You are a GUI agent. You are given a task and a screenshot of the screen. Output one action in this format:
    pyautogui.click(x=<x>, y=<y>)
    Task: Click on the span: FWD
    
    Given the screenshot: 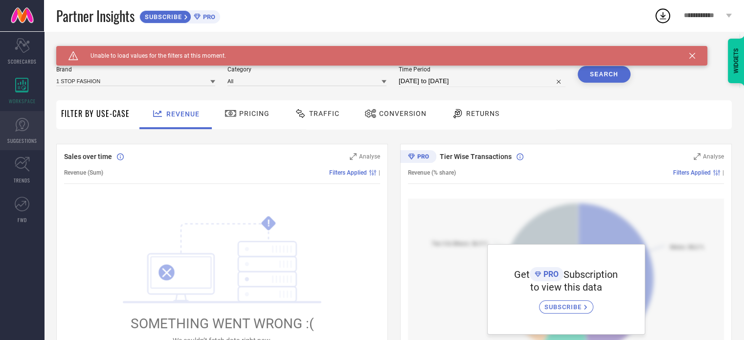 What is the action you would take?
    pyautogui.click(x=22, y=220)
    